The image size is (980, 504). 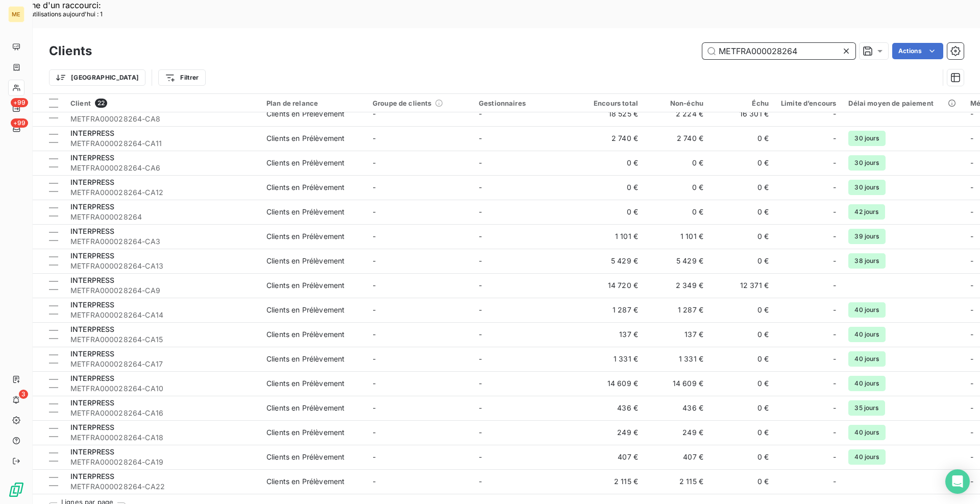 What do you see at coordinates (17, 490) in the screenshot?
I see `img: Logo LeanPay` at bounding box center [17, 490].